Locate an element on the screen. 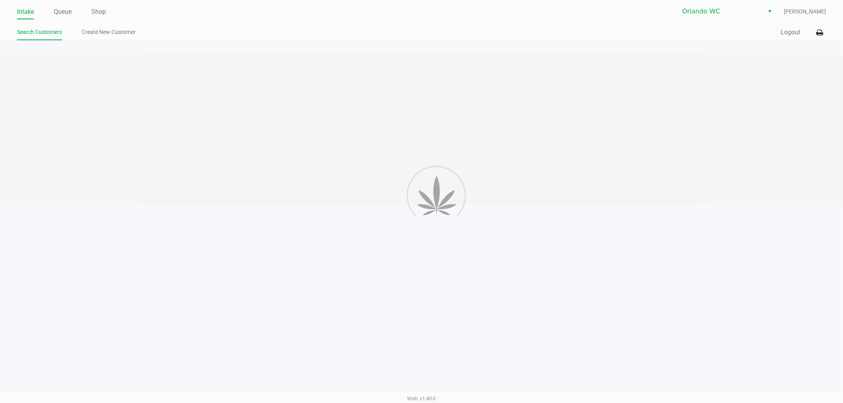  a: Intake is located at coordinates (25, 12).